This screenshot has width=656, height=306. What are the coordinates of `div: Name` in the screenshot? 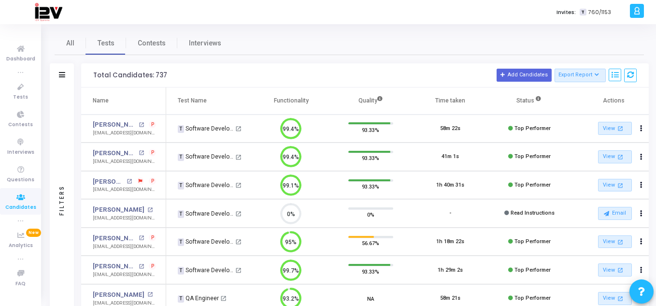 It's located at (100, 100).